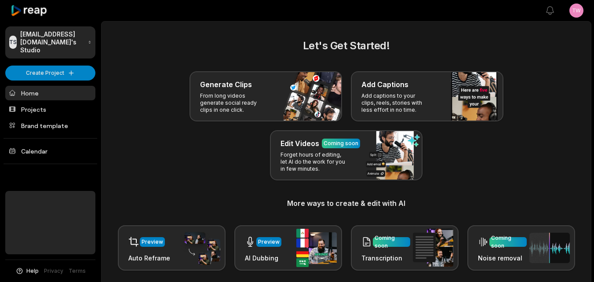  Describe the element at coordinates (395, 103) in the screenshot. I see `p: Add captions to your clips, reels, stories with less effort in no time.` at that location.